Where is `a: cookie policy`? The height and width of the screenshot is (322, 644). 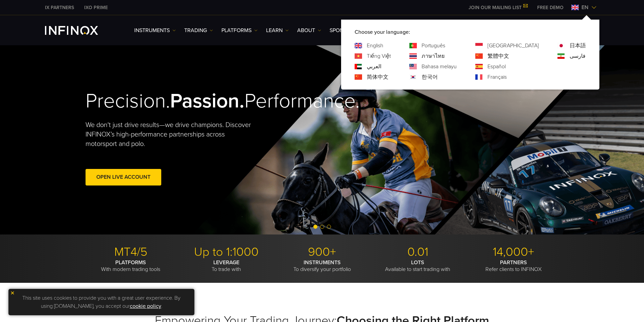
a: cookie policy is located at coordinates (145, 306).